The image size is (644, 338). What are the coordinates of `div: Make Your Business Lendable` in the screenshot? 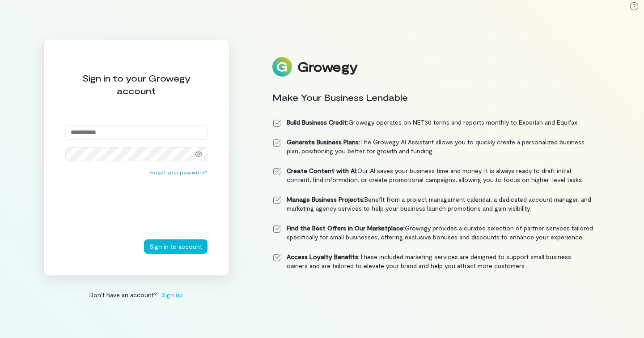 It's located at (433, 97).